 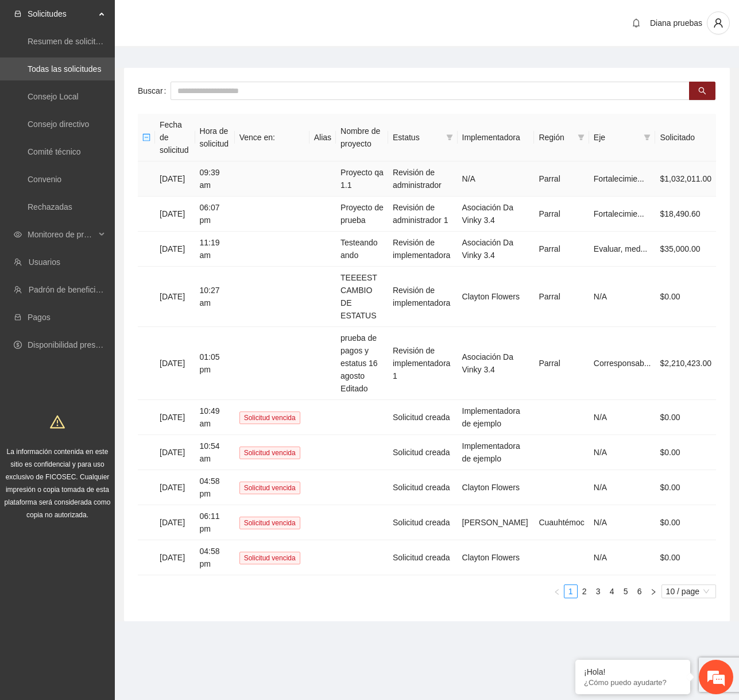 I want to click on td: Proyecto qa 1.1, so click(x=362, y=179).